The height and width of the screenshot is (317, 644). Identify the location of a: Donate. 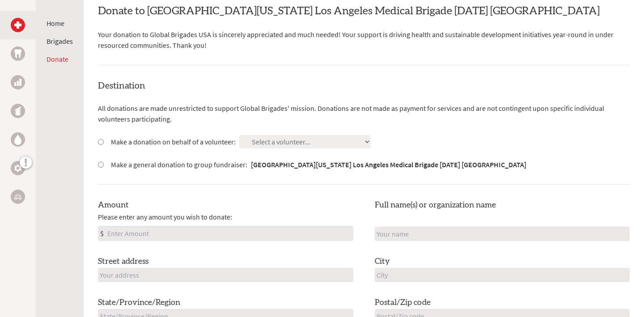
(57, 59).